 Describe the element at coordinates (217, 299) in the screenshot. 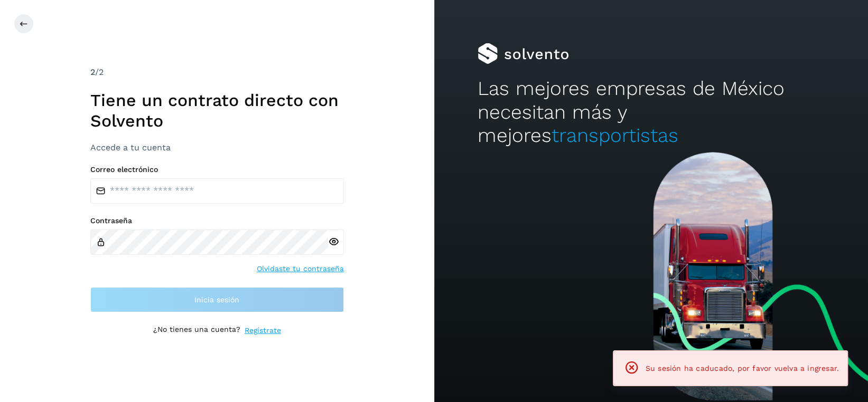

I see `button: Inicia sesión` at that location.